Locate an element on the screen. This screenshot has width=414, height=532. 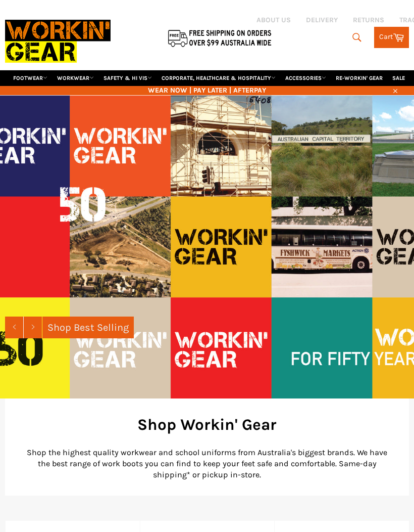
a: RE-WORKIN' GEAR is located at coordinates (359, 78).